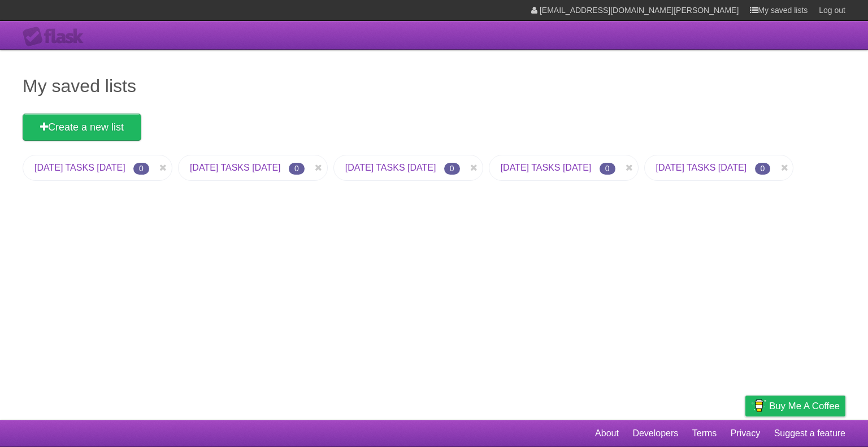 This screenshot has width=868, height=447. I want to click on a: Buy me a coffee, so click(795, 406).